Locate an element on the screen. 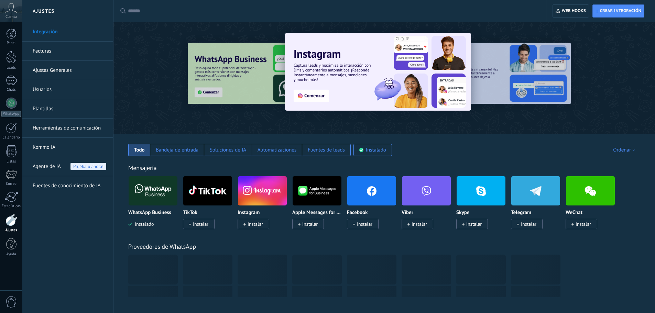 This screenshot has width=655, height=313. span: Crear integración is located at coordinates (621, 11).